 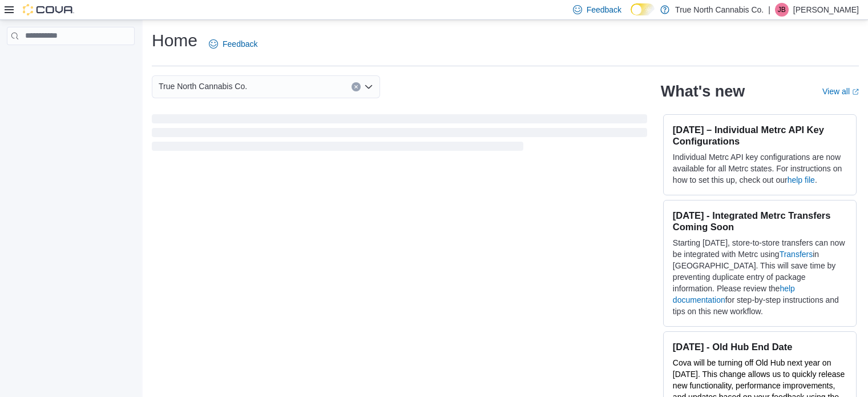 What do you see at coordinates (841, 92) in the screenshot?
I see `a: View allExternal link` at bounding box center [841, 92].